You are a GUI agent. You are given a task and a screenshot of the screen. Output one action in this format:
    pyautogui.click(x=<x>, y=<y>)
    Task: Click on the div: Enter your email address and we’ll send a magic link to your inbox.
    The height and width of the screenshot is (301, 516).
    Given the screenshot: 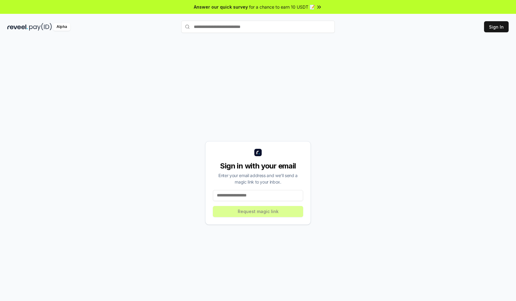 What is the action you would take?
    pyautogui.click(x=258, y=179)
    